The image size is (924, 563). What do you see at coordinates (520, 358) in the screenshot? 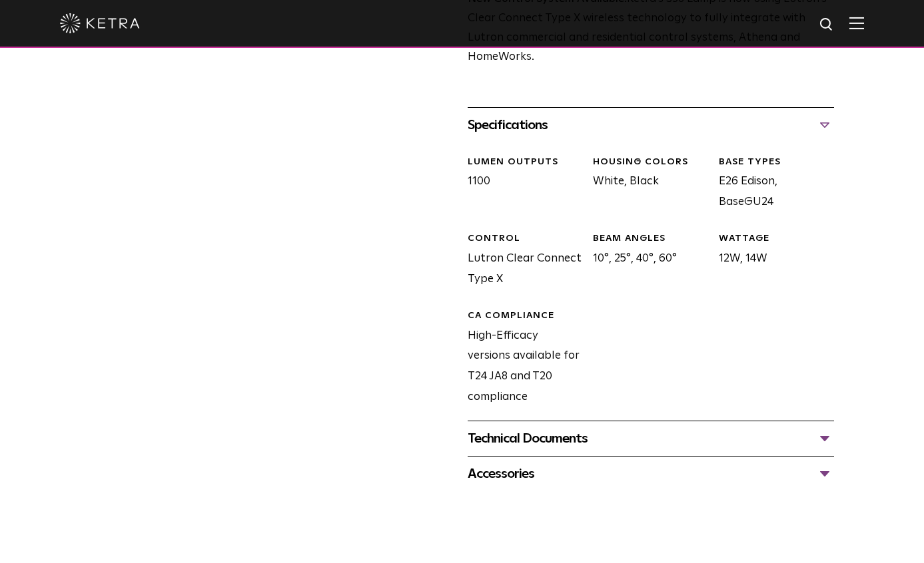
I see `div: High-Efficacy versions available for T24 JA8 and T20 compliance` at bounding box center [520, 358].